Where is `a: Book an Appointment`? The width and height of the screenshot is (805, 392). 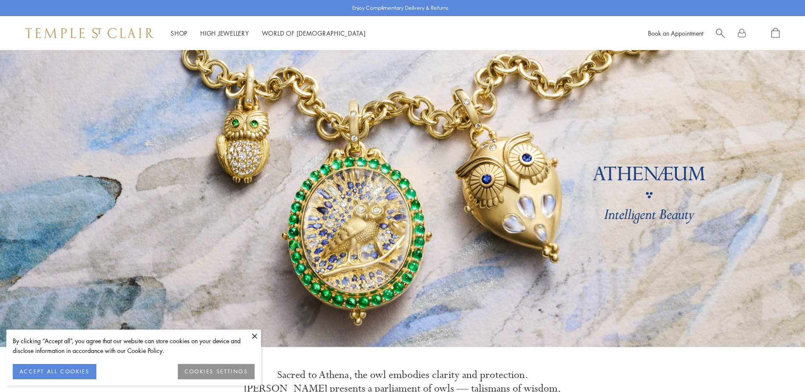 a: Book an Appointment is located at coordinates (676, 33).